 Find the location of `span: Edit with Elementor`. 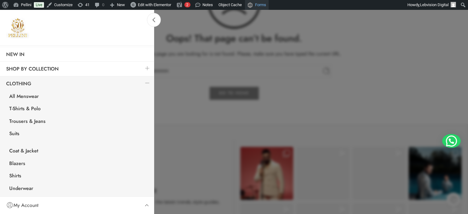

span: Edit with Elementor is located at coordinates (154, 5).